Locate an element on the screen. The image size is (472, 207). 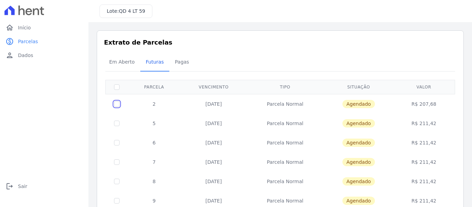
a: Em Aberto is located at coordinates (122, 63).